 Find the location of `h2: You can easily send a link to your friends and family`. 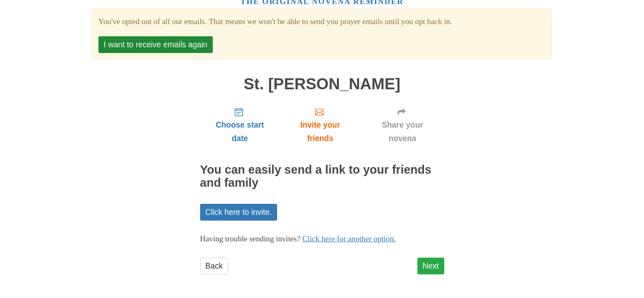

h2: You can easily send a link to your friends and family is located at coordinates (322, 177).